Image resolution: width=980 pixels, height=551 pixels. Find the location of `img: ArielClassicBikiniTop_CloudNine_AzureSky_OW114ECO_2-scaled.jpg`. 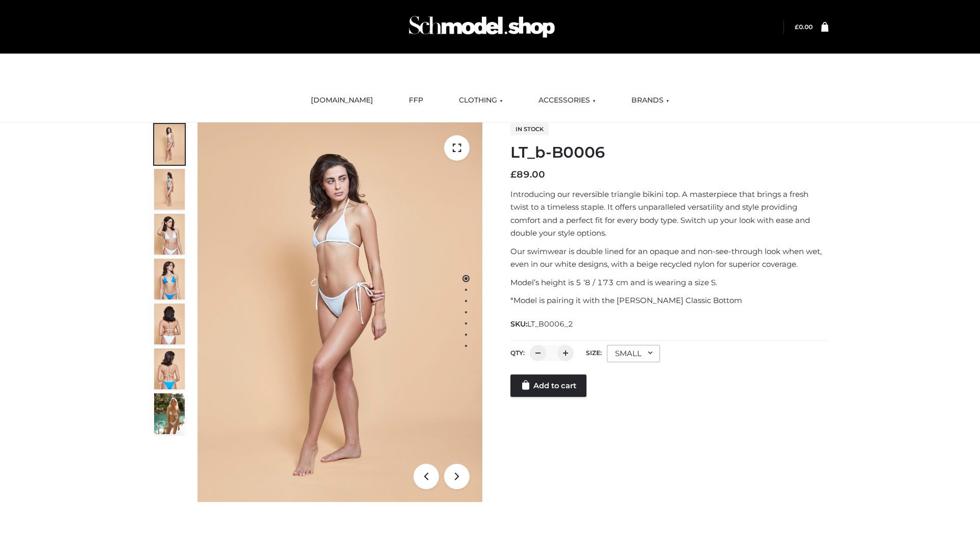

img: ArielClassicBikiniTop_CloudNine_AzureSky_OW114ECO_2-scaled.jpg is located at coordinates (170, 189).